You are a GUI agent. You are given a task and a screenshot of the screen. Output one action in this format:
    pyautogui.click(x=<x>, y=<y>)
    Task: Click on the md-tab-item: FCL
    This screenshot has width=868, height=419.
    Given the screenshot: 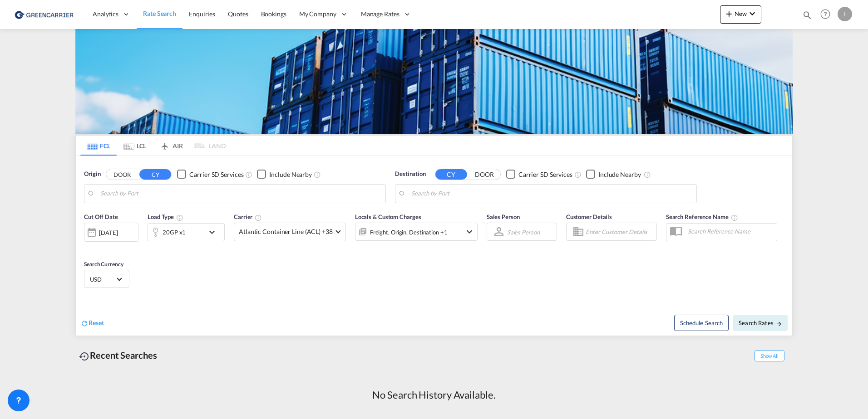 What is the action you would take?
    pyautogui.click(x=98, y=146)
    